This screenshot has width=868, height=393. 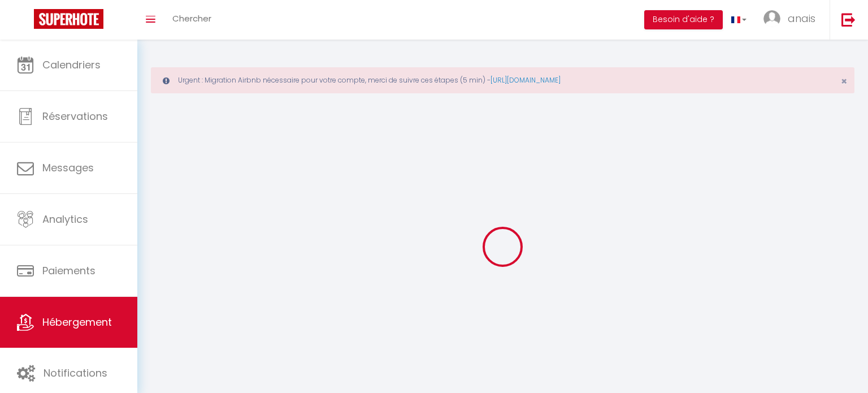 I want to click on span: Réservations, so click(x=76, y=116).